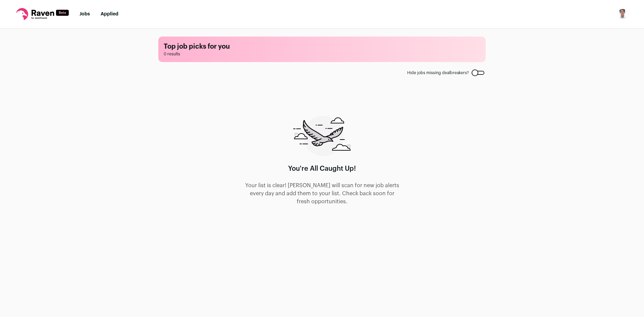 Image resolution: width=644 pixels, height=317 pixels. I want to click on button: Open dropdown, so click(622, 14).